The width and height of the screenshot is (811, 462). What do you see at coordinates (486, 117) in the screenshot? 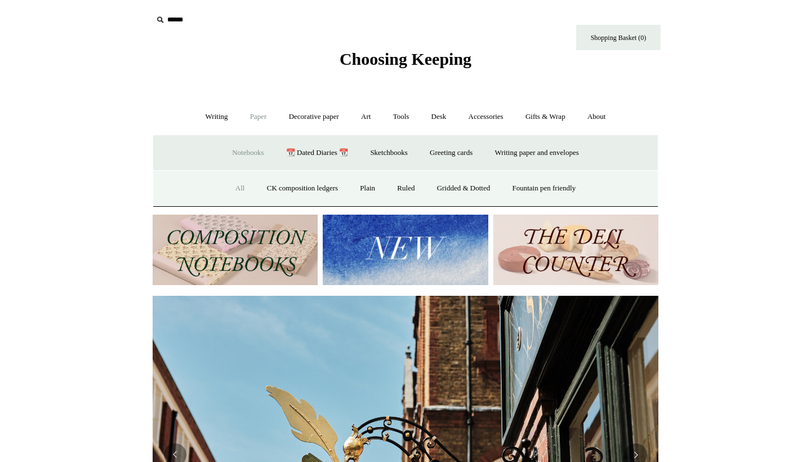
I see `a: Accessories` at bounding box center [486, 117].